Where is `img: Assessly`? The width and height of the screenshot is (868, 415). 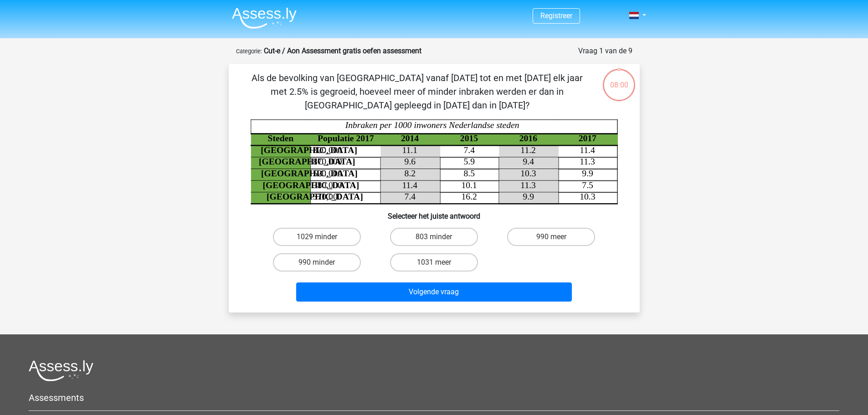 img: Assessly is located at coordinates (264, 18).